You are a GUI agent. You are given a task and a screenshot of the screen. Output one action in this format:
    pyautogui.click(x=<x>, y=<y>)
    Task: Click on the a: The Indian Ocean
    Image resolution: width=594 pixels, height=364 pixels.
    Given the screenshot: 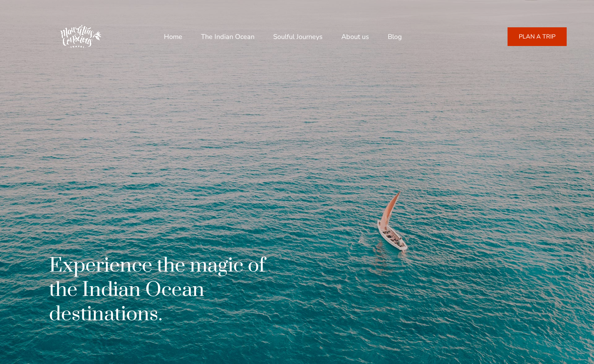 What is the action you would take?
    pyautogui.click(x=228, y=36)
    